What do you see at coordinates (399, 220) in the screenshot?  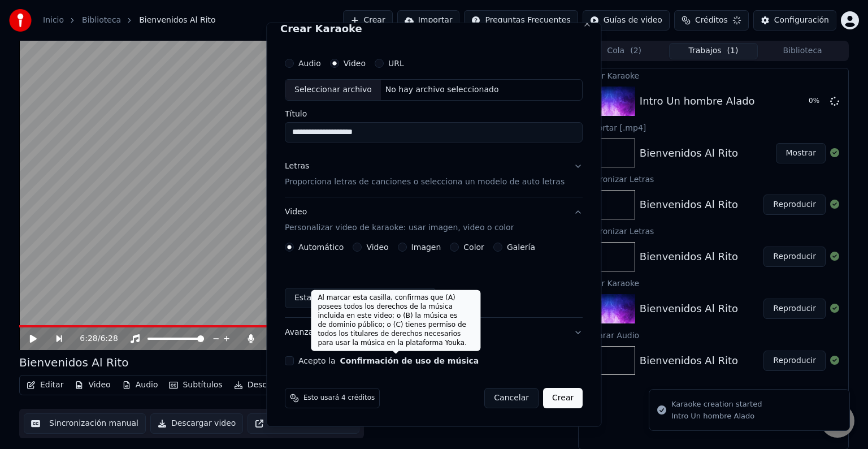 I see `div: Video` at bounding box center [399, 220].